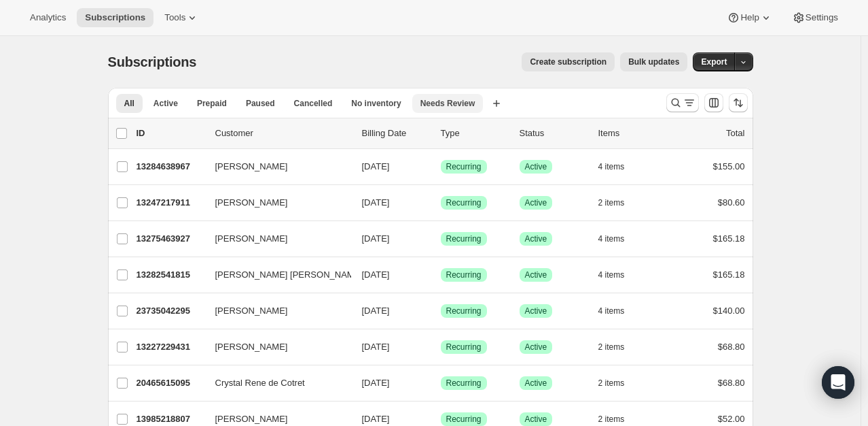 Image resolution: width=868 pixels, height=426 pixels. What do you see at coordinates (283, 134) in the screenshot?
I see `p: Customer` at bounding box center [283, 134].